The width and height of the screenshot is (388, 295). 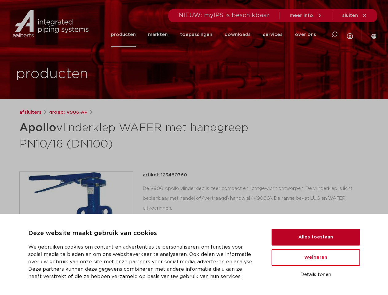 I want to click on button: Details tonen, so click(x=316, y=275).